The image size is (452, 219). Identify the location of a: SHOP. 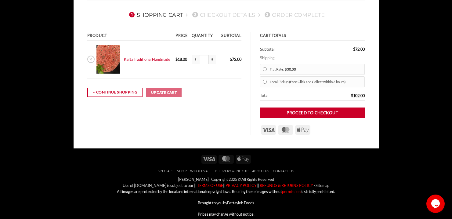
(182, 171).